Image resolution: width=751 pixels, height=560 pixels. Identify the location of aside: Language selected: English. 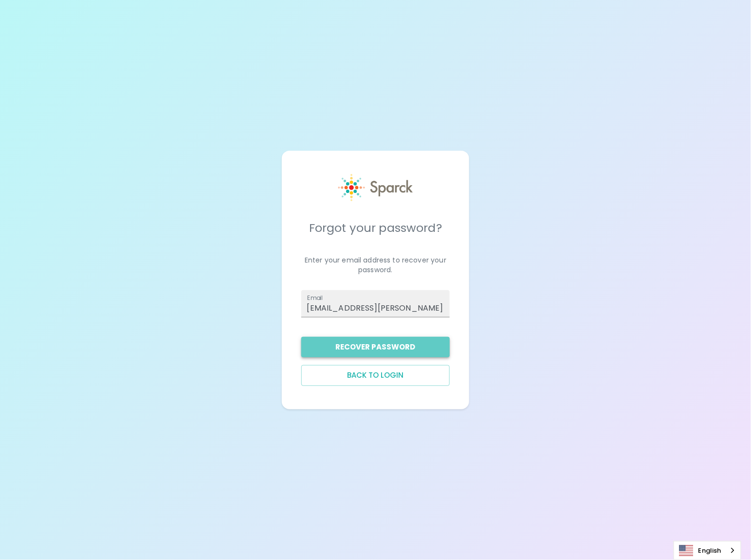
(707, 551).